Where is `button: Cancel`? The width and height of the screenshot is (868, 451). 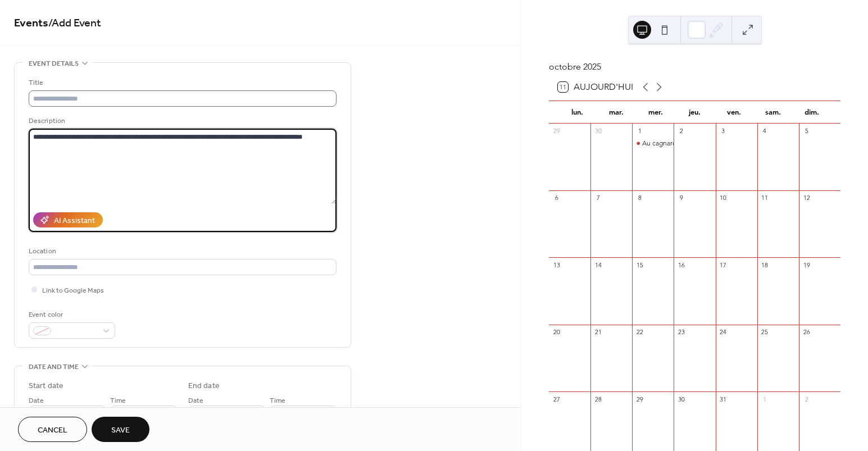 button: Cancel is located at coordinates (52, 429).